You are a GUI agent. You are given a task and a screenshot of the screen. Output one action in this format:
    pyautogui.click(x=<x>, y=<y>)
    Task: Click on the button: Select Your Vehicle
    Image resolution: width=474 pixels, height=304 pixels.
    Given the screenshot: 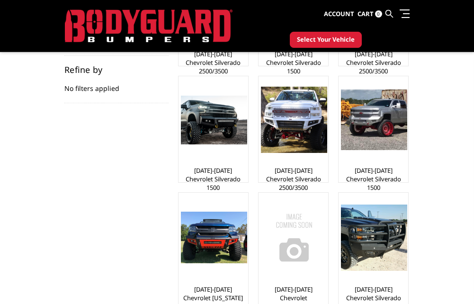 What is the action you would take?
    pyautogui.click(x=326, y=40)
    